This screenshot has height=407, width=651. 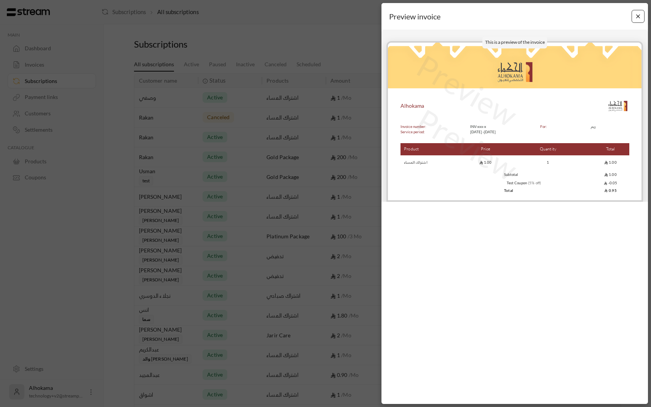 What do you see at coordinates (413, 126) in the screenshot?
I see `p: Invoice number:` at bounding box center [413, 126].